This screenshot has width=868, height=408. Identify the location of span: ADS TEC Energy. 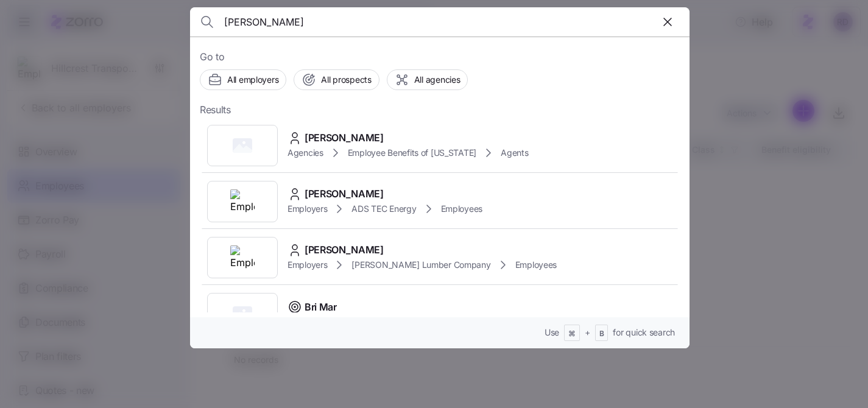
(384, 209).